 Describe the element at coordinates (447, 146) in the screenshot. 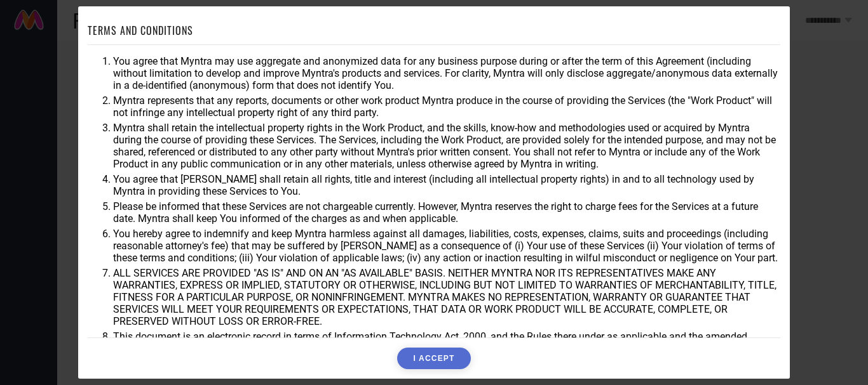

I see `li: Myntra shall retain the intellectual property rights in the Work Product, and the skills, know-ho...` at that location.